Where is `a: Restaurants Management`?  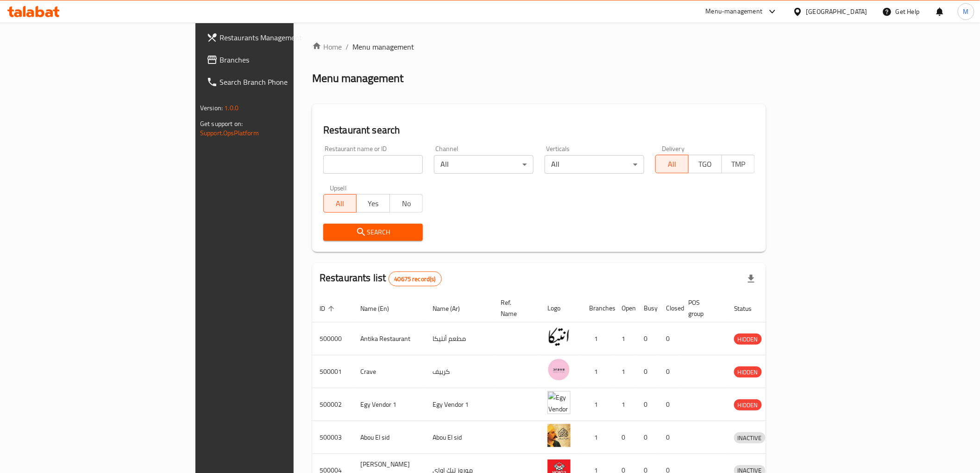 a: Restaurants Management is located at coordinates (279, 37).